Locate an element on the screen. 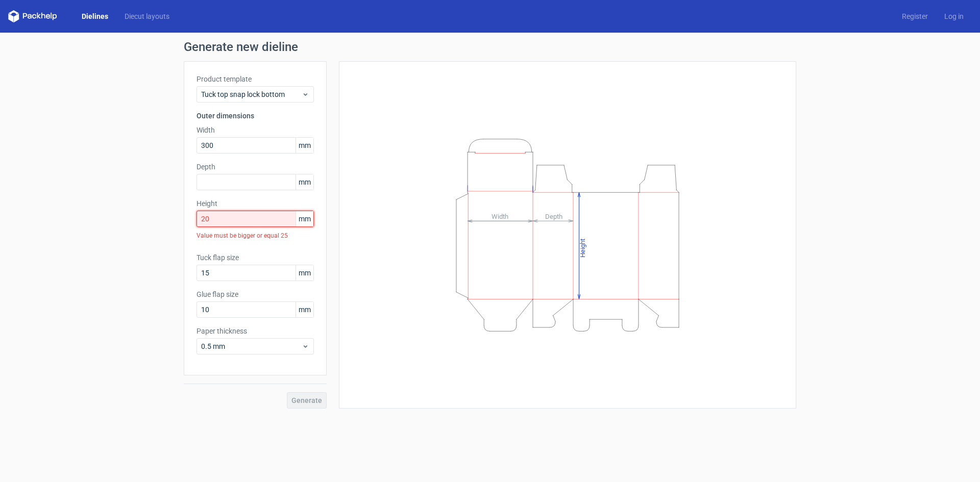 The image size is (980, 482). tspan: Width is located at coordinates (500, 216).